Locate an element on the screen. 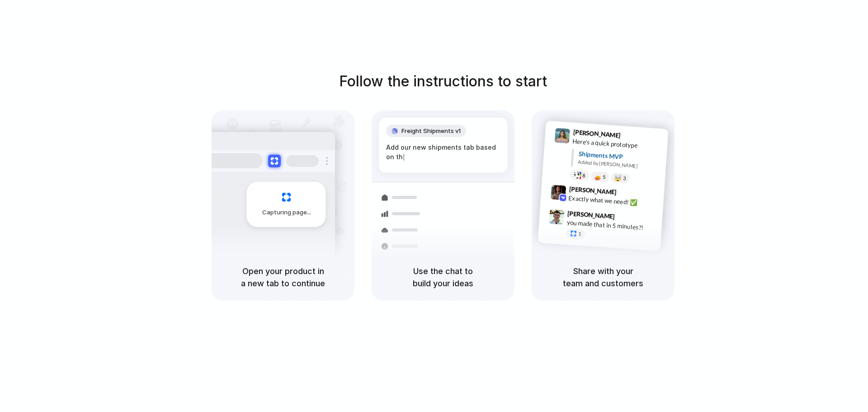  h5: Share with your team and customers is located at coordinates (603, 278).